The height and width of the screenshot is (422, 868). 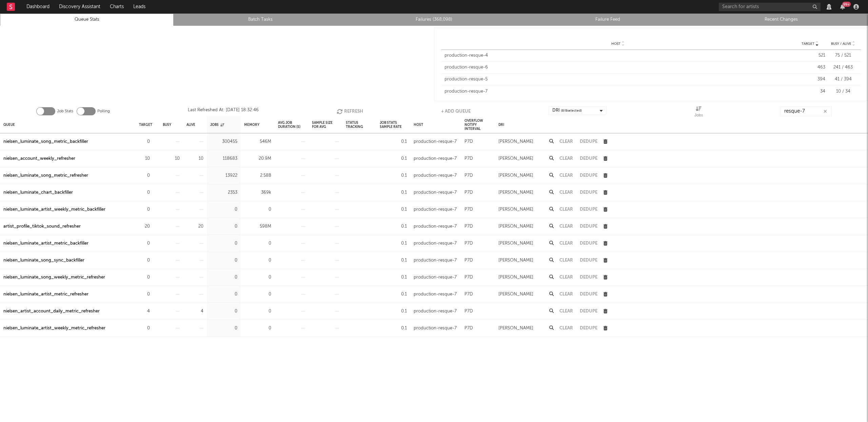 I want to click on span: Busy / Alive, so click(x=841, y=44).